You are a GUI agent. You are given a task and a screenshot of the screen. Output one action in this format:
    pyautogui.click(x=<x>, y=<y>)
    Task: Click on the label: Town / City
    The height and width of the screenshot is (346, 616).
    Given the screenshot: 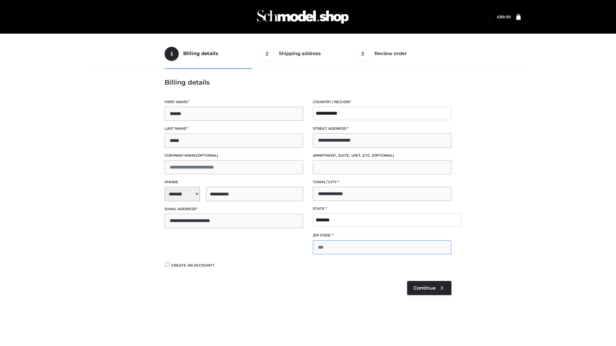 What is the action you would take?
    pyautogui.click(x=382, y=182)
    